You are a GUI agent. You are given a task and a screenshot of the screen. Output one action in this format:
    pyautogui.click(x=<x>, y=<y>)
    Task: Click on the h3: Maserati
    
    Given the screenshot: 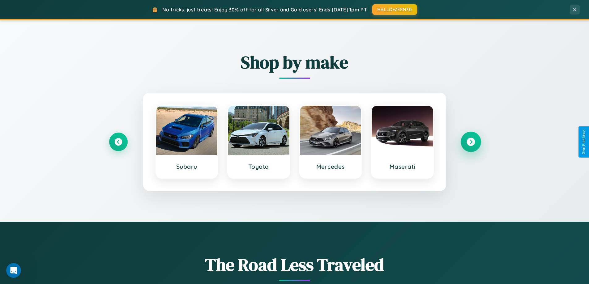 What is the action you would take?
    pyautogui.click(x=402, y=167)
    